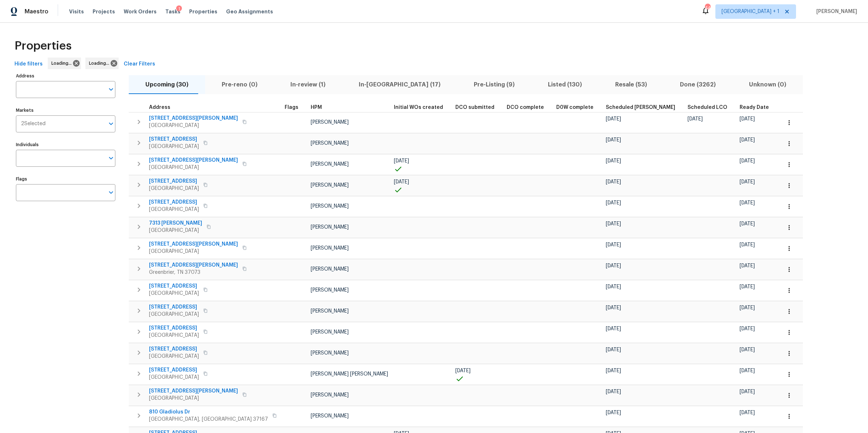 The width and height of the screenshot is (868, 433). Describe the element at coordinates (708, 107) in the screenshot. I see `span: Scheduled LCO` at that location.